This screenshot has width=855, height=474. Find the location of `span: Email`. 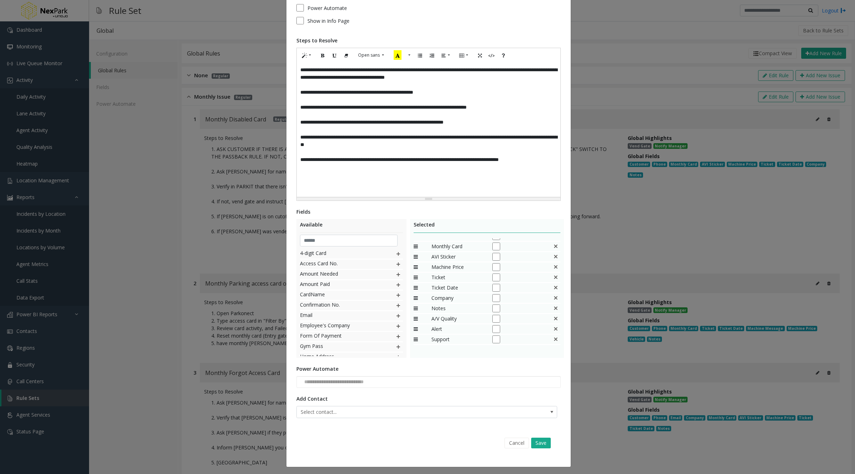

span: Email is located at coordinates (340, 316).